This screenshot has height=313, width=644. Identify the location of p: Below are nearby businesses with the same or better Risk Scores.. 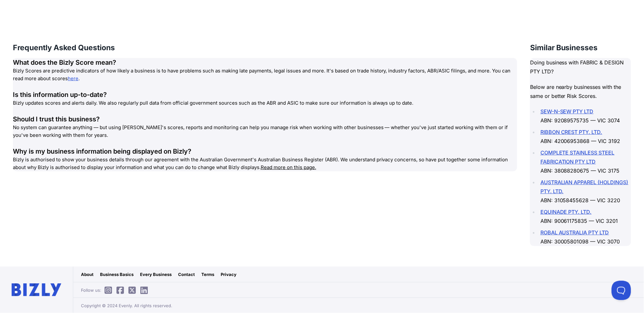
(580, 92).